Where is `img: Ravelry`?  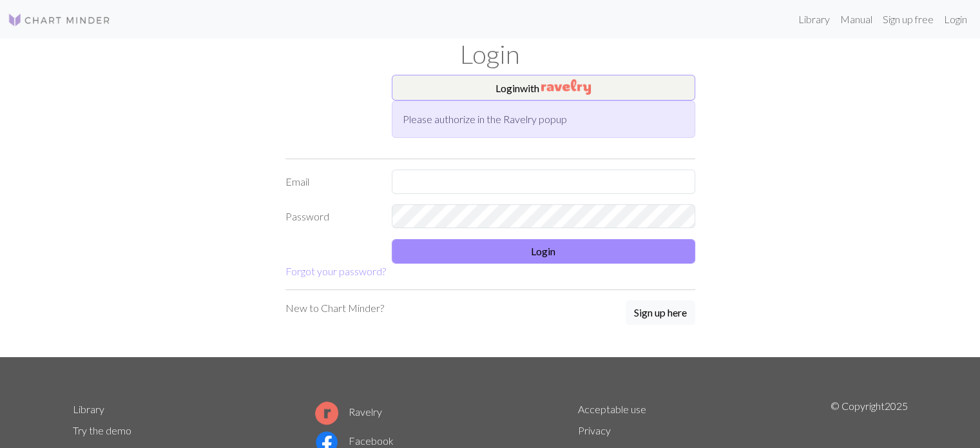 img: Ravelry is located at coordinates (566, 87).